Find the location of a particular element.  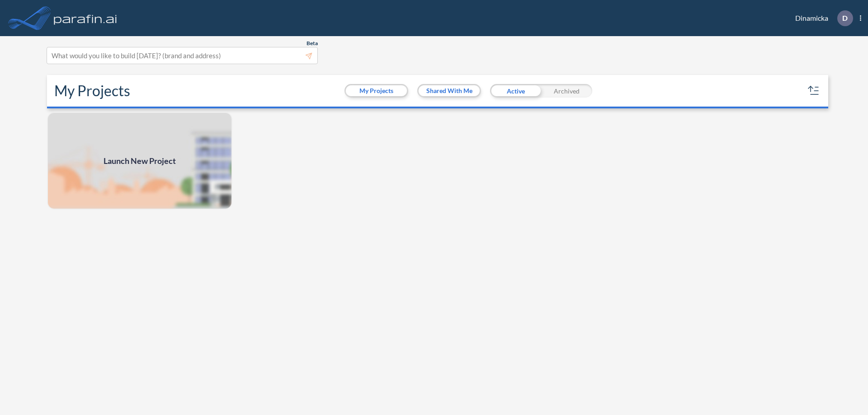

span: Launch New Project is located at coordinates (140, 161).